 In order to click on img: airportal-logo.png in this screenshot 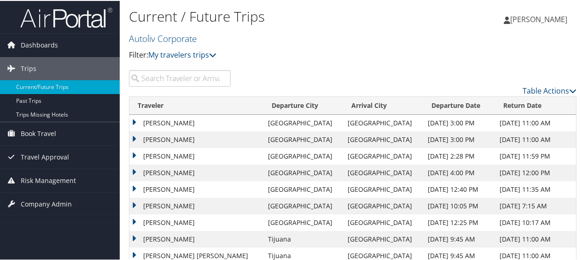, I will do `click(66, 17)`.